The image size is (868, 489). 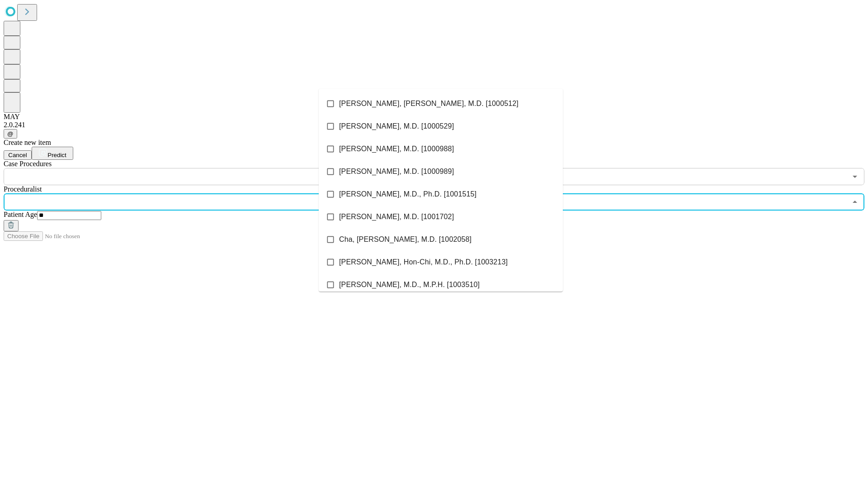 What do you see at coordinates (20, 214) in the screenshot?
I see `span: Patient Age` at bounding box center [20, 214].